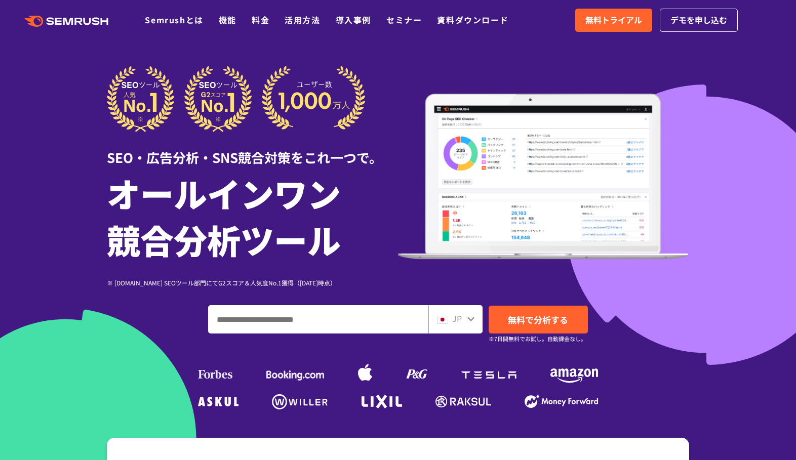 The image size is (796, 460). I want to click on a: 無料で分析する, so click(538, 320).